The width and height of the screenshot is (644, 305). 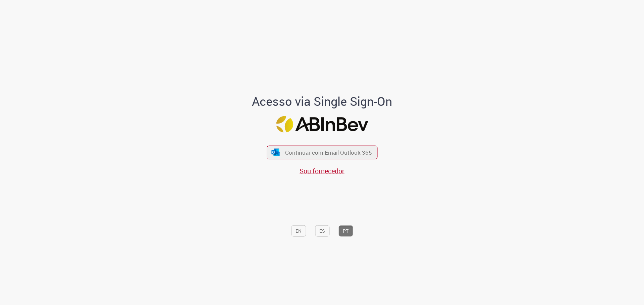 I want to click on button: EN, so click(x=299, y=231).